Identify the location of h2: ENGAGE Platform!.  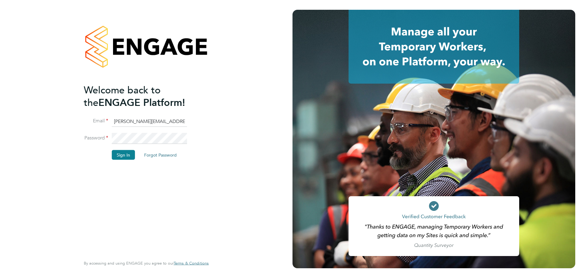
(143, 96).